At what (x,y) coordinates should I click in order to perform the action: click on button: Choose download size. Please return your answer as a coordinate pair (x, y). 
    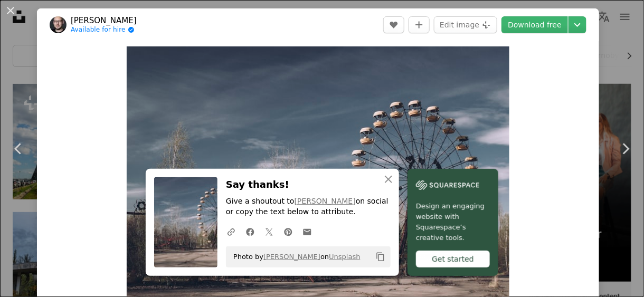
    Looking at the image, I should click on (577, 25).